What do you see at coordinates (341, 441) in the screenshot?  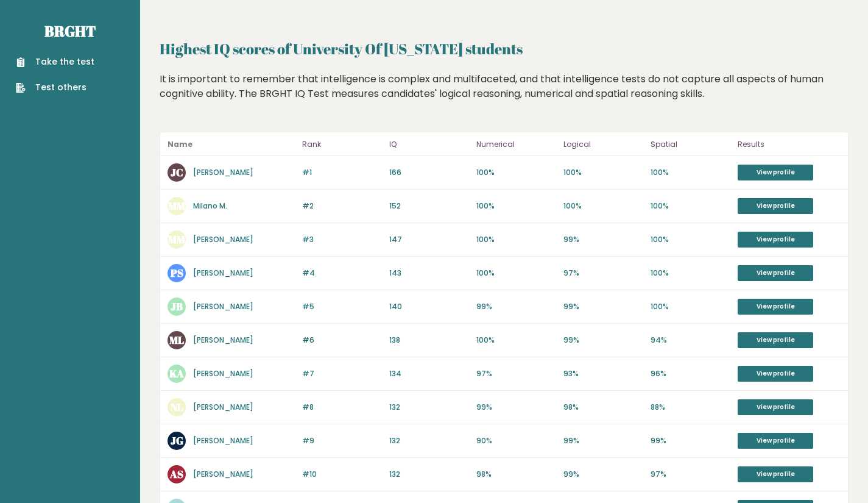 I see `p: #9` at bounding box center [341, 441].